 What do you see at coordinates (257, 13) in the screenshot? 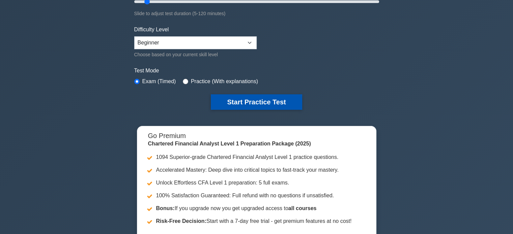
I see `div: Slide to adjust test duration (5-120 minutes)` at bounding box center [257, 13].